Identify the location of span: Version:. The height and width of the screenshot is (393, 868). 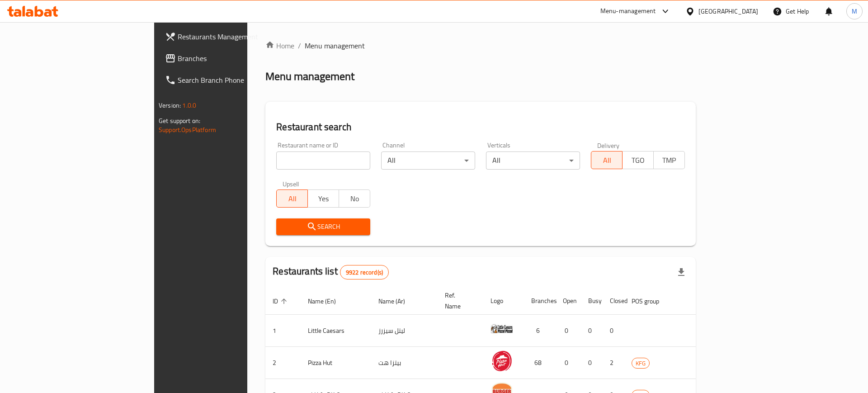
(169, 105).